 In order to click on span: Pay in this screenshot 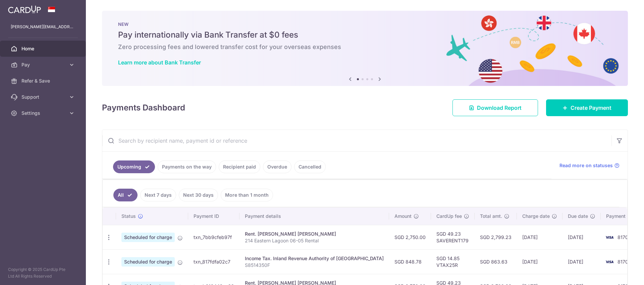, I will do `click(44, 65)`.